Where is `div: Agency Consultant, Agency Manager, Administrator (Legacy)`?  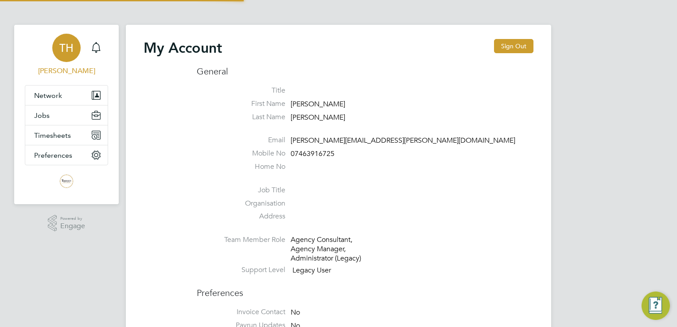
div: Agency Consultant, Agency Manager, Administrator (Legacy) is located at coordinates (333, 249).